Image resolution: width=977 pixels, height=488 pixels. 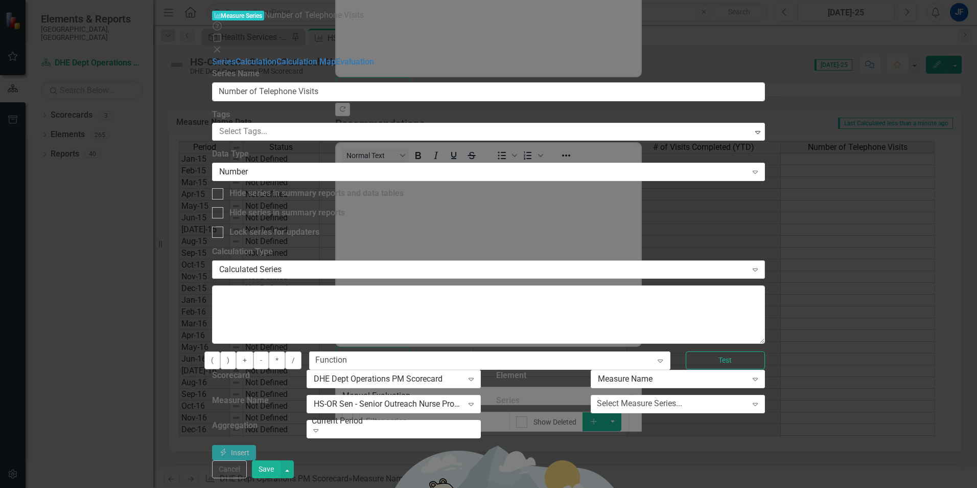 What do you see at coordinates (489, 154) in the screenshot?
I see `label: Data Type` at bounding box center [489, 154].